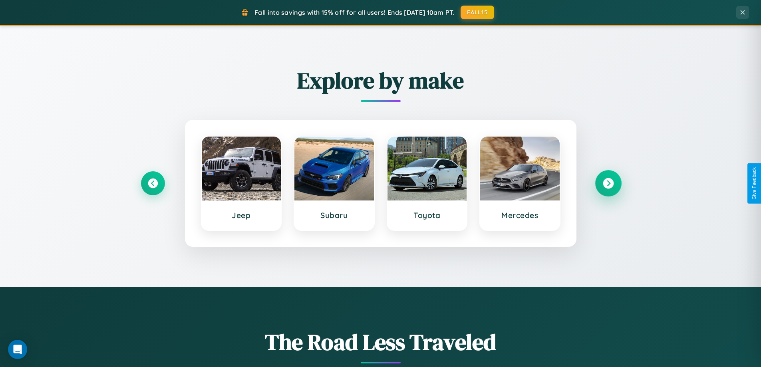  Describe the element at coordinates (334, 215) in the screenshot. I see `h3: Subaru` at that location.